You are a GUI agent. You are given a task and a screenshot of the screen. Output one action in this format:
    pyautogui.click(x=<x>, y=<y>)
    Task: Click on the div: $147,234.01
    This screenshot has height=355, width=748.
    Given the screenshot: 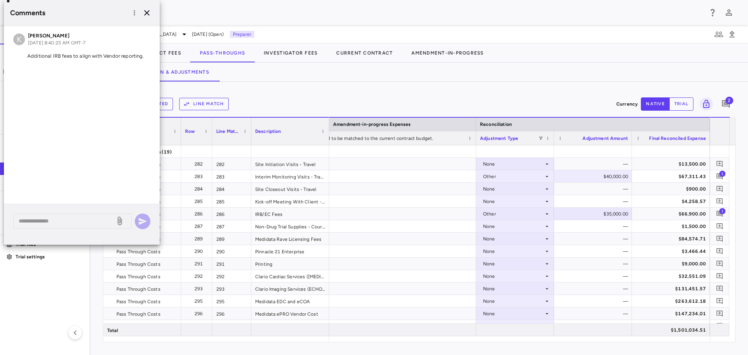 What is the action you would take?
    pyautogui.click(x=673, y=314)
    